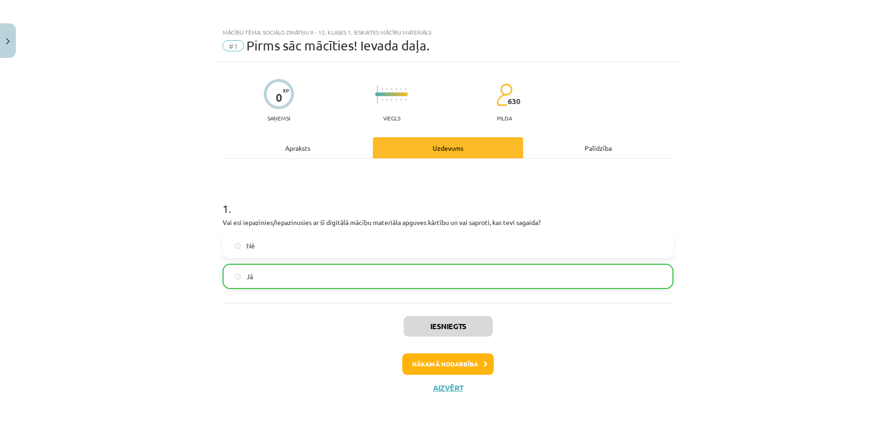 The width and height of the screenshot is (896, 429). I want to click on p: Viegls, so click(391, 118).